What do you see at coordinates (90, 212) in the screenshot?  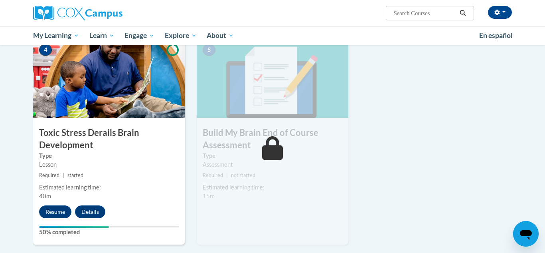 I see `button: Details` at bounding box center [90, 212].